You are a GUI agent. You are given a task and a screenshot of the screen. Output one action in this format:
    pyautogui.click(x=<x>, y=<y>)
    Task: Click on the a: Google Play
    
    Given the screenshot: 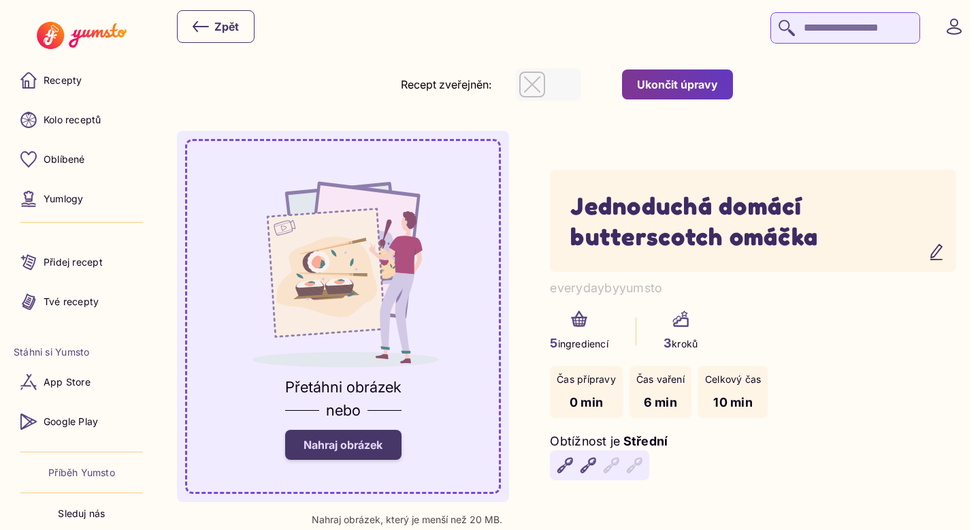 What is the action you would take?
    pyautogui.click(x=82, y=421)
    